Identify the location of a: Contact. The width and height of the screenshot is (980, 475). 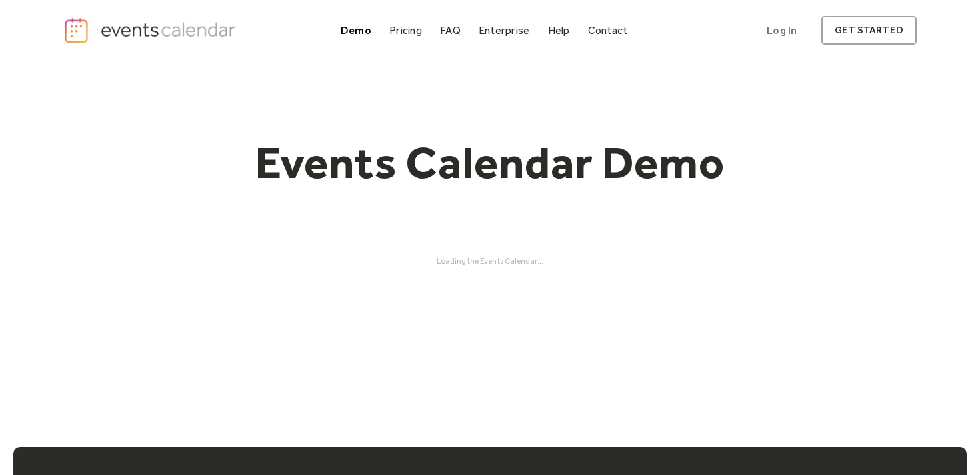
(608, 30).